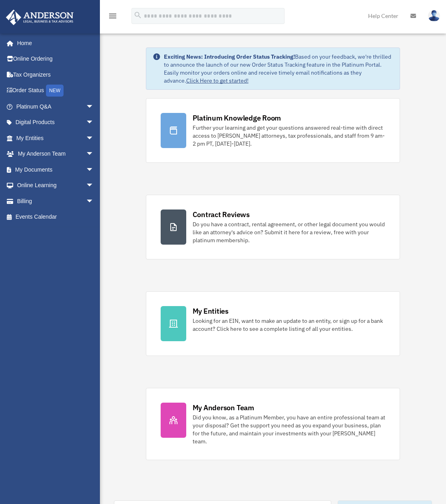  I want to click on a: Home, so click(54, 43).